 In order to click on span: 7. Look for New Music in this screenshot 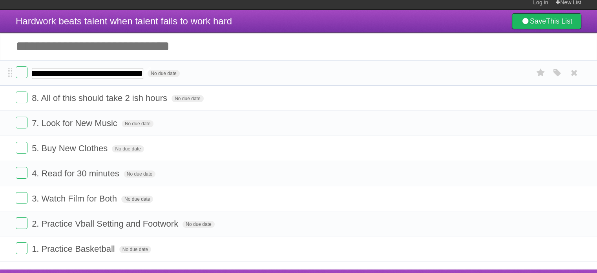, I will do `click(75, 123)`.